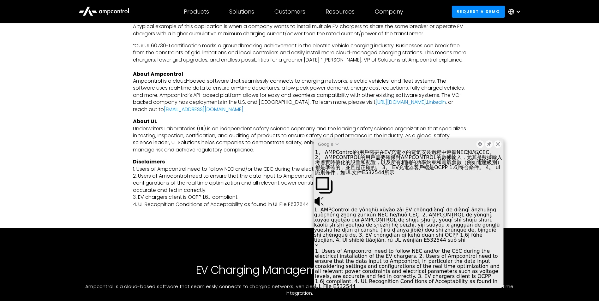 The width and height of the screenshot is (599, 301). Describe the element at coordinates (197, 12) in the screenshot. I see `div: Products` at that location.